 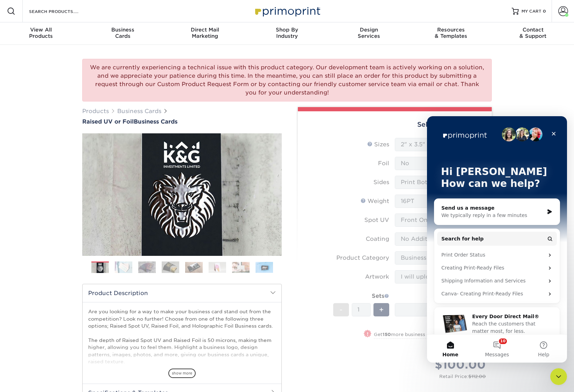 What do you see at coordinates (123, 33) in the screenshot?
I see `div: Cards` at bounding box center [123, 33].